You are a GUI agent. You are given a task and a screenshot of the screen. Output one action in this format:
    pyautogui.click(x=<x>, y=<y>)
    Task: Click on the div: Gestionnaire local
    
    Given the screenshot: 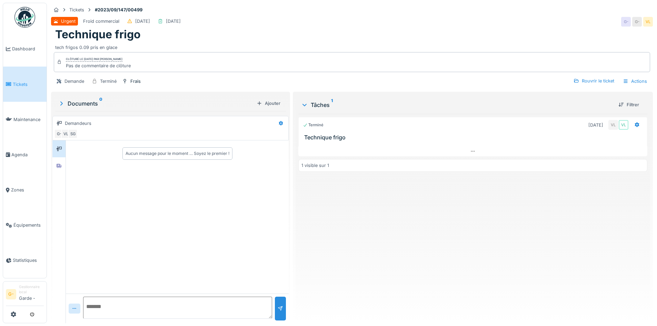 What is the action you would take?
    pyautogui.click(x=31, y=289)
    